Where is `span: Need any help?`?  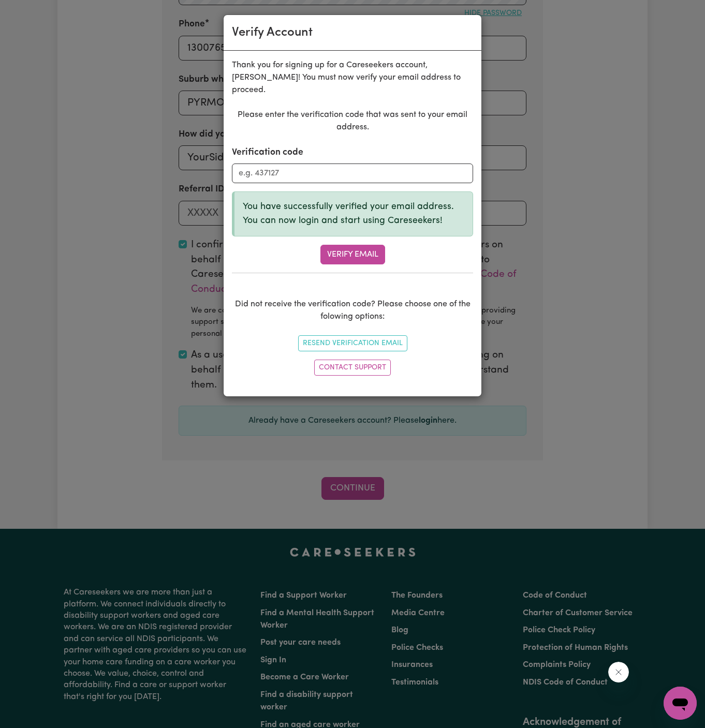
span: Need any help? is located at coordinates (34, 12).